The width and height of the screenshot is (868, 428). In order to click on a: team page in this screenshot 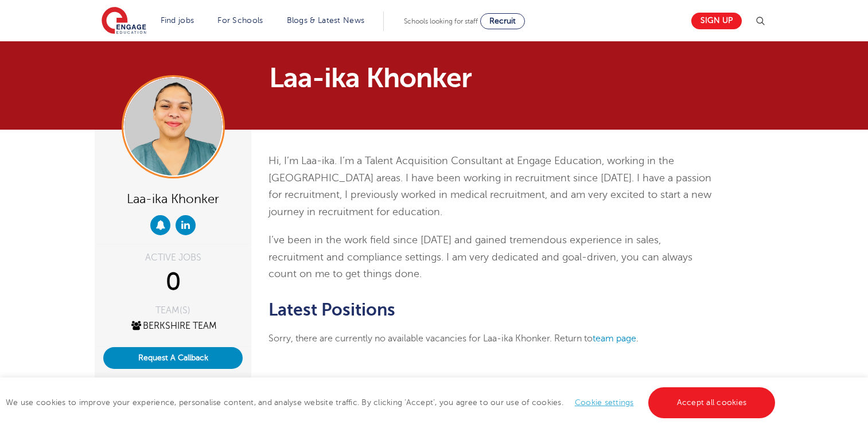, I will do `click(615, 338)`.